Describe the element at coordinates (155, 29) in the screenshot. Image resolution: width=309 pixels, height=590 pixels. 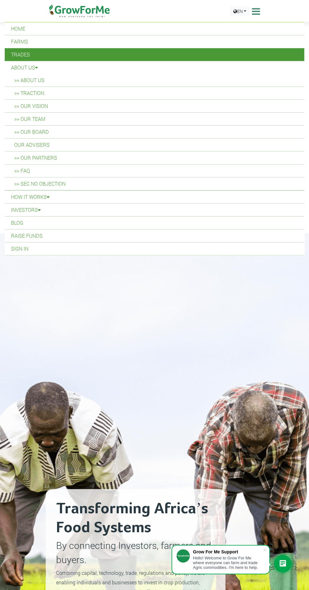
I see `a: Home` at that location.